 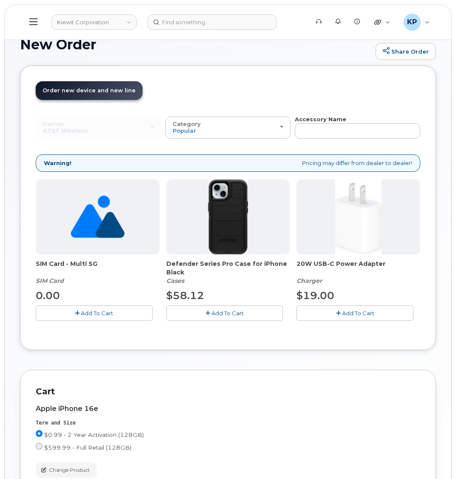 What do you see at coordinates (359, 268) in the screenshot?
I see `span: 20W USB-C Power Adapter` at bounding box center [359, 268].